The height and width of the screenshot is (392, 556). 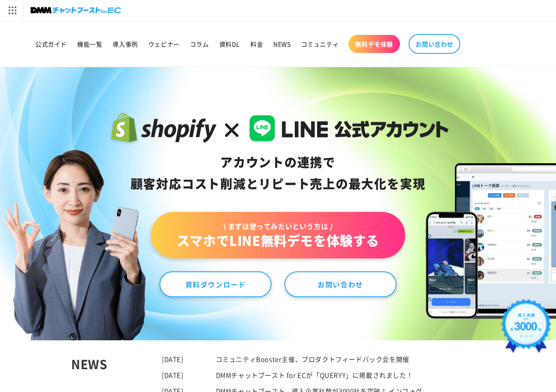 What do you see at coordinates (51, 44) in the screenshot?
I see `span: 公式ガイド` at bounding box center [51, 44].